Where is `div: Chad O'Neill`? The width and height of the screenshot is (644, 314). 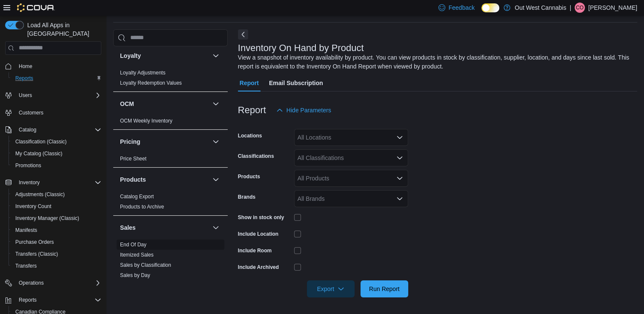
div: Chad O'Neill is located at coordinates (580, 8).